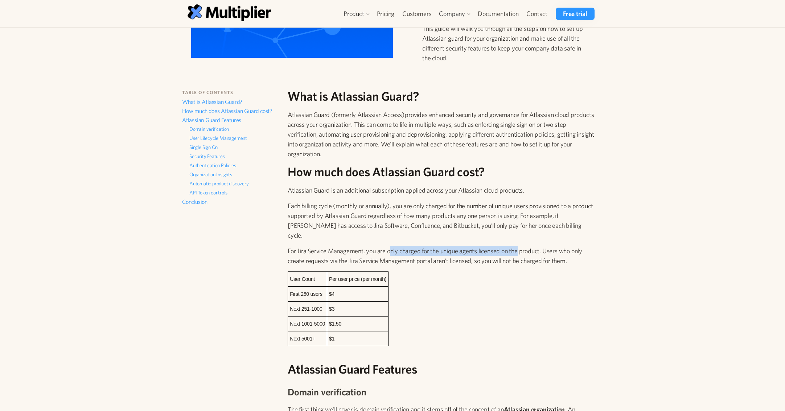 This screenshot has height=411, width=785. What do you see at coordinates (358, 279) in the screenshot?
I see `span: Per user price (per month)` at bounding box center [358, 279].